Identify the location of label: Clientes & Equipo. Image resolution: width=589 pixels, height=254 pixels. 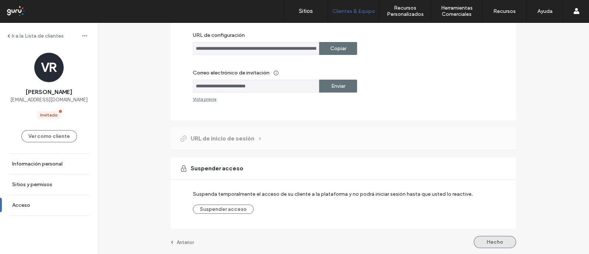
(354, 11).